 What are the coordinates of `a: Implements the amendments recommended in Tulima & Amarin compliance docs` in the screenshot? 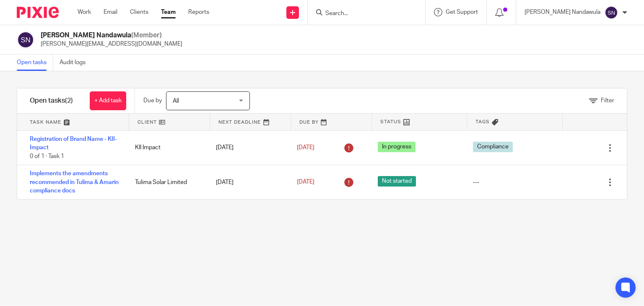 It's located at (74, 182).